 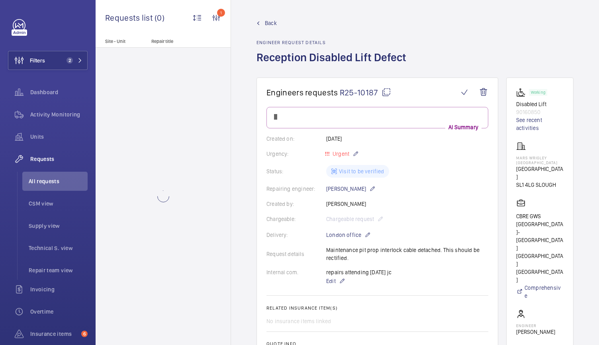 I want to click on span: Back, so click(x=271, y=23).